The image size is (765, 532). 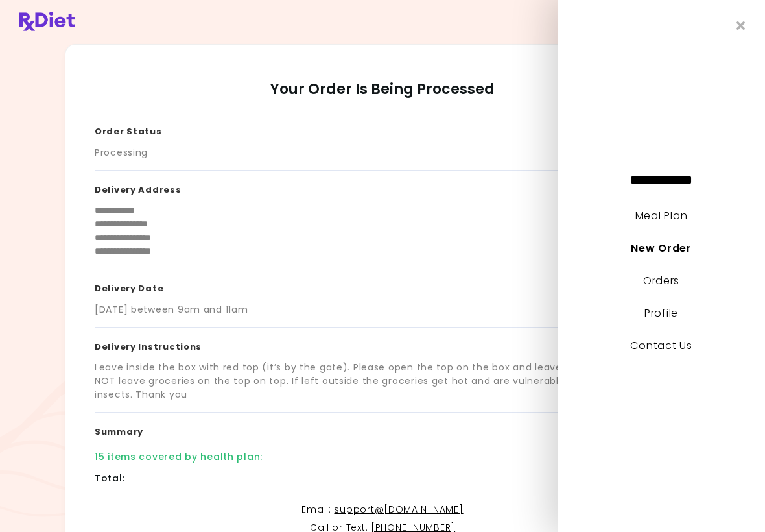 What do you see at coordinates (661, 248) in the screenshot?
I see `a: New Order` at bounding box center [661, 248].